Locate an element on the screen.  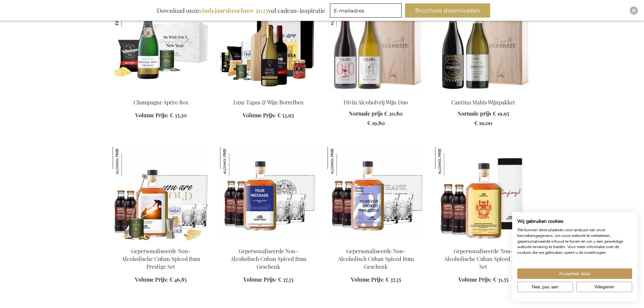
p: We kunnen deze plaatsen voor analyse van onze bezoekersgegevens, om onze website te verbeteren, g... is located at coordinates (575, 241).